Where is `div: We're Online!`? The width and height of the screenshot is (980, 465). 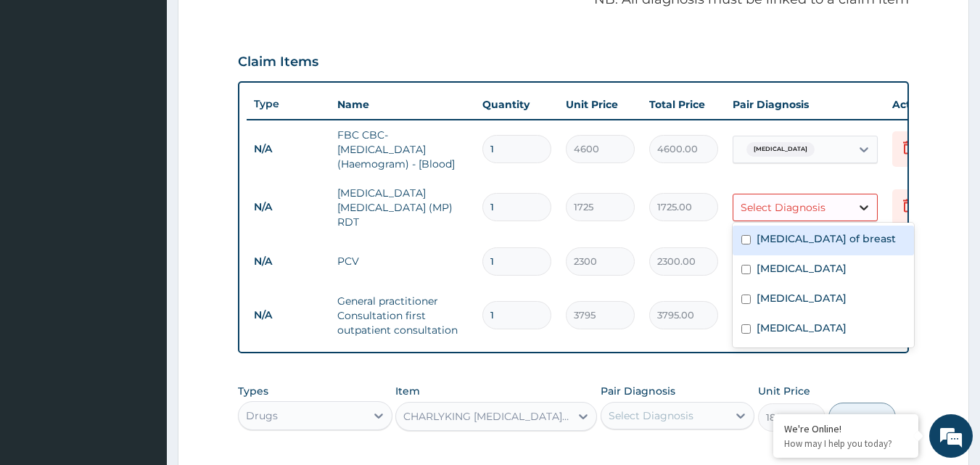 div: We're Online! is located at coordinates (846, 429).